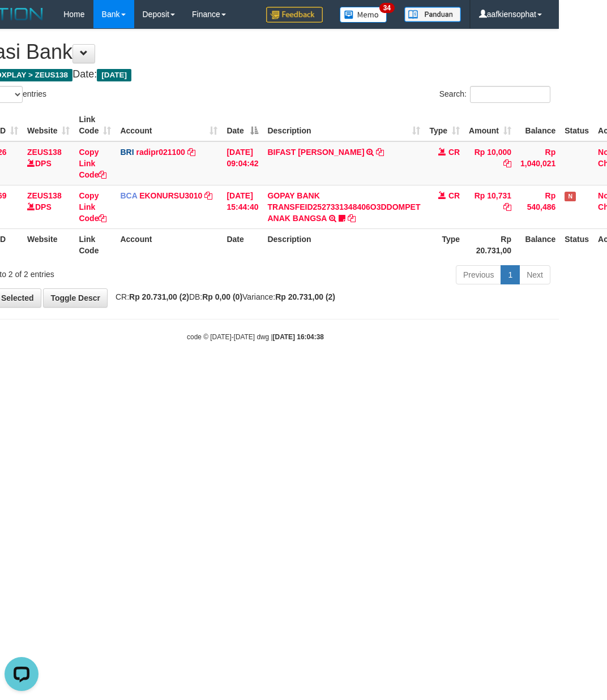 The height and width of the screenshot is (700, 607). What do you see at coordinates (344, 125) in the screenshot?
I see `th: Description: activate to sort column ascending` at bounding box center [344, 125].